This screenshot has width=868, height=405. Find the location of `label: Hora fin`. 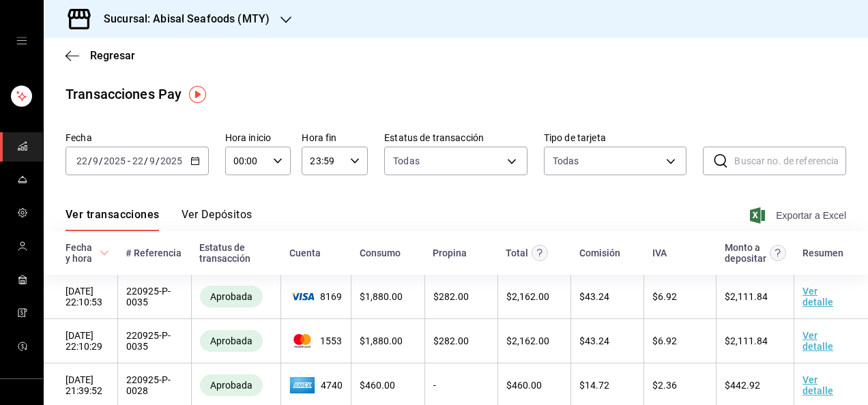

label: Hora fin is located at coordinates (334, 138).